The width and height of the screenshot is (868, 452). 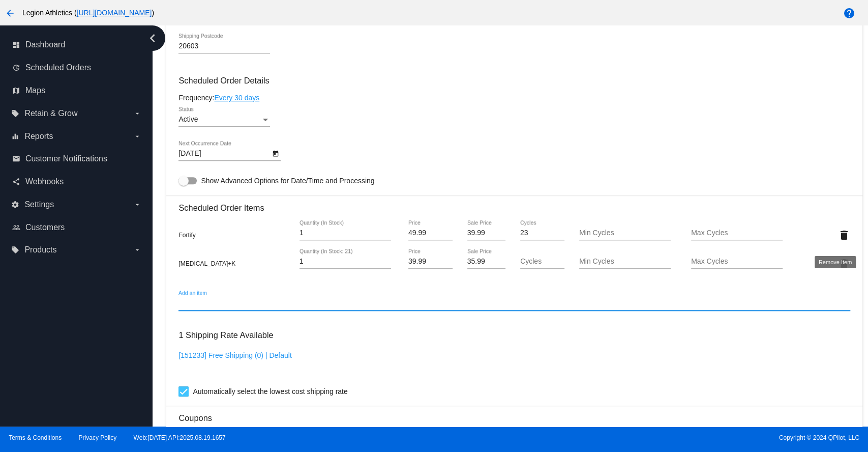 I want to click on i: people_outline, so click(x=16, y=228).